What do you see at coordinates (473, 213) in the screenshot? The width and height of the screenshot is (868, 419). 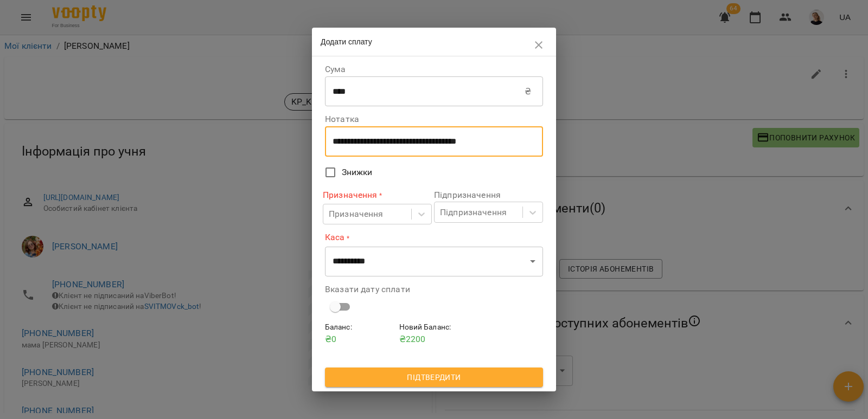 I see `div: Підпризначення` at bounding box center [473, 213].